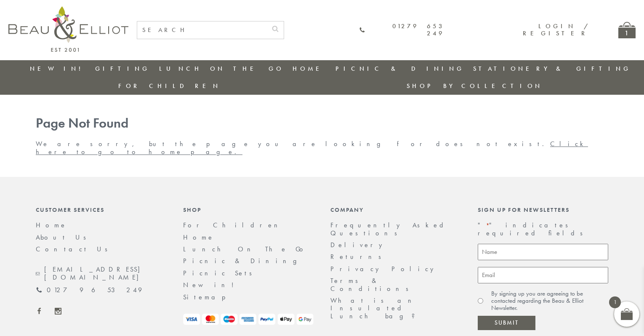 The height and width of the screenshot is (336, 644). What do you see at coordinates (202, 30) in the screenshot?
I see `input: SEARCH` at bounding box center [202, 30].